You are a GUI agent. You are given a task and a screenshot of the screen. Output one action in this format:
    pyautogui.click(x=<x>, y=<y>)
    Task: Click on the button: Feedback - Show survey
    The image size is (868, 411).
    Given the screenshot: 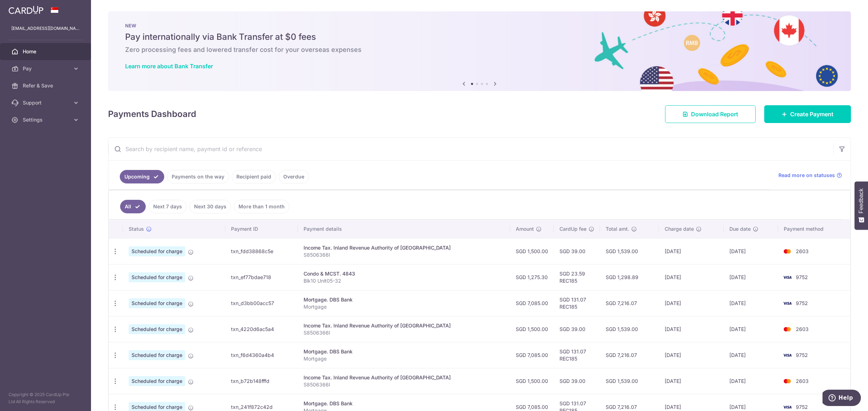 What is the action you would take?
    pyautogui.click(x=861, y=205)
    